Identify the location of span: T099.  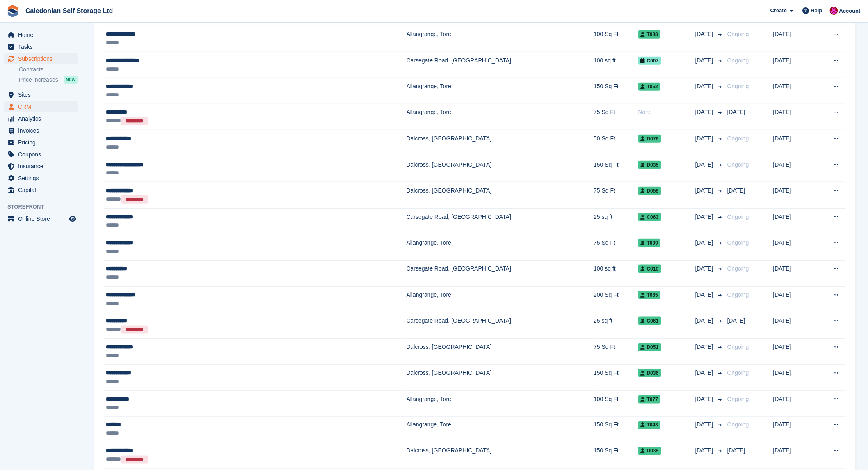
(649, 243).